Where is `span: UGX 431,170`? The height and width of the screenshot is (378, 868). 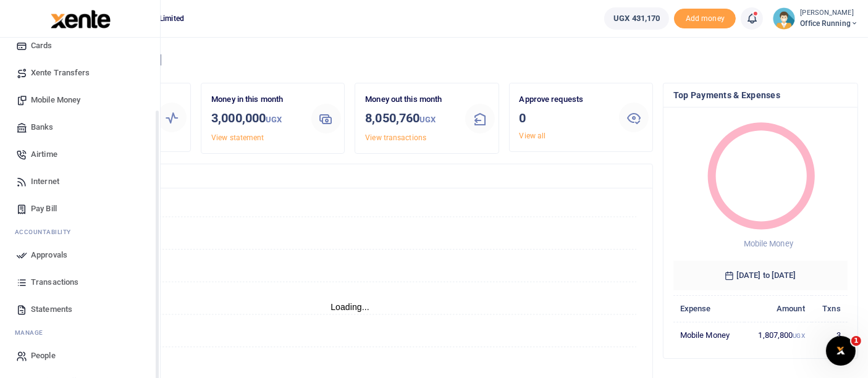 span: UGX 431,170 is located at coordinates (636, 18).